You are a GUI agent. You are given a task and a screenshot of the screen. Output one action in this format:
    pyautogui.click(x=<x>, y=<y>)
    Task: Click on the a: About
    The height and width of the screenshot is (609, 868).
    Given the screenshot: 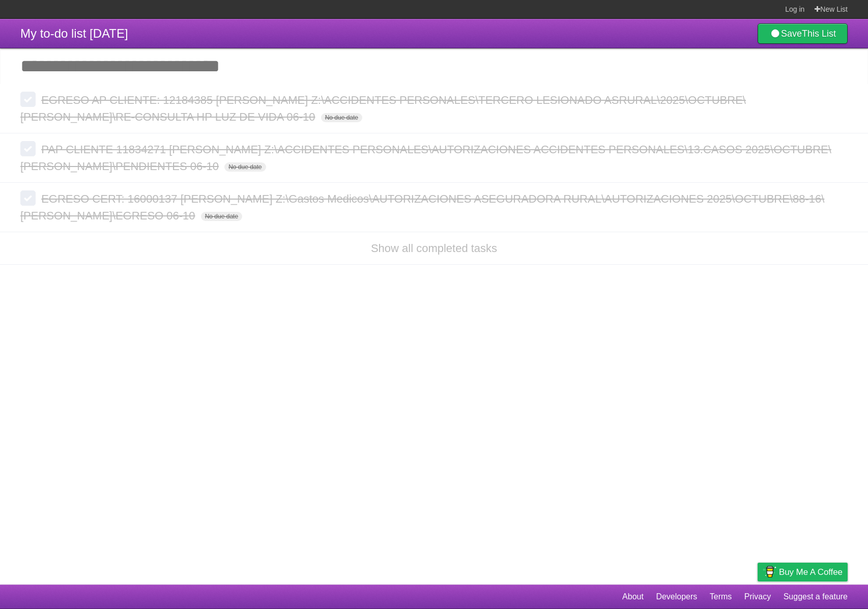 What is the action you would take?
    pyautogui.click(x=634, y=597)
    